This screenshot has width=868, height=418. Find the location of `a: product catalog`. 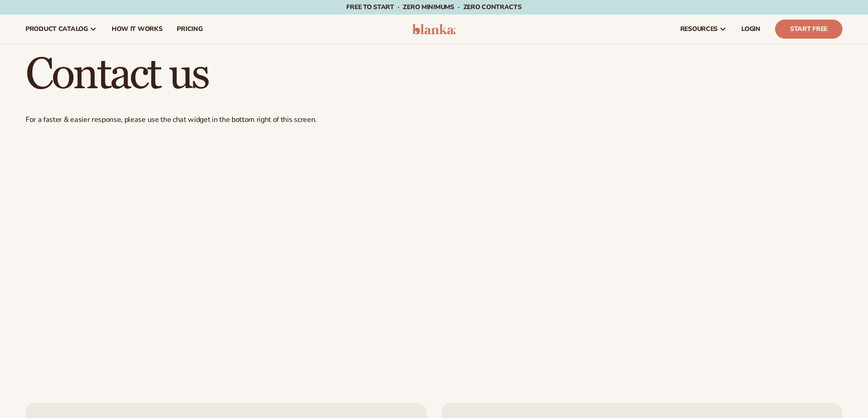

a: product catalog is located at coordinates (61, 29).